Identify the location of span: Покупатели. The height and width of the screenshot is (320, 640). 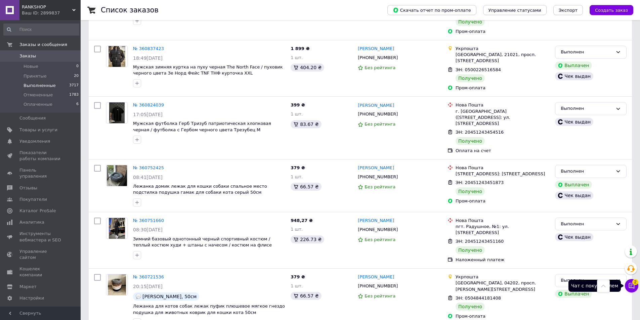
(33, 200).